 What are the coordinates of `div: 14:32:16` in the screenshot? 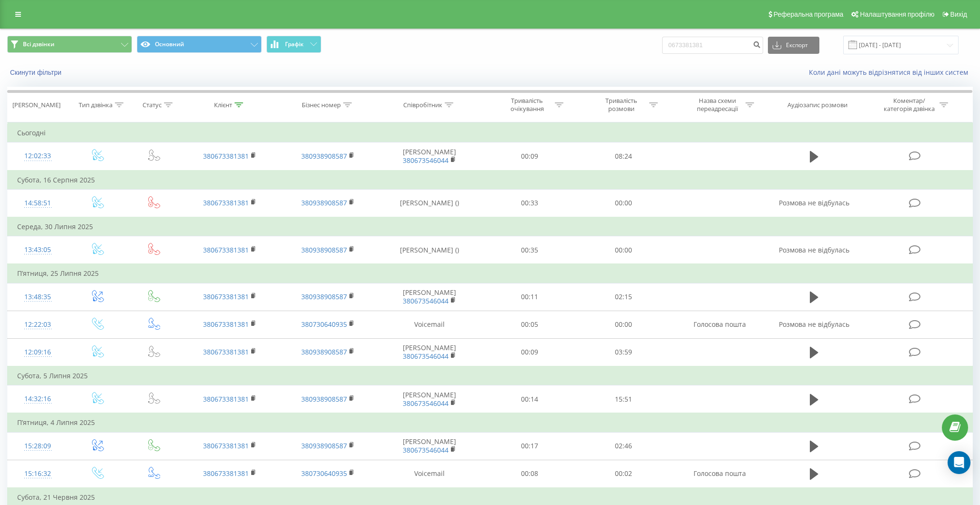 It's located at (38, 398).